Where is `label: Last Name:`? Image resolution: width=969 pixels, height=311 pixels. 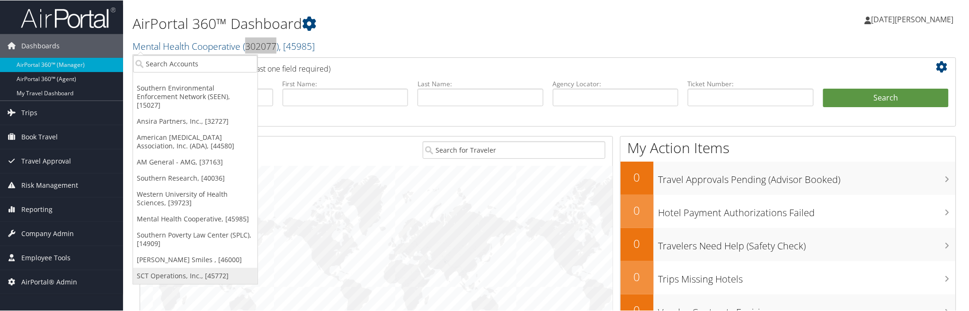
label: Last Name: is located at coordinates (480, 83).